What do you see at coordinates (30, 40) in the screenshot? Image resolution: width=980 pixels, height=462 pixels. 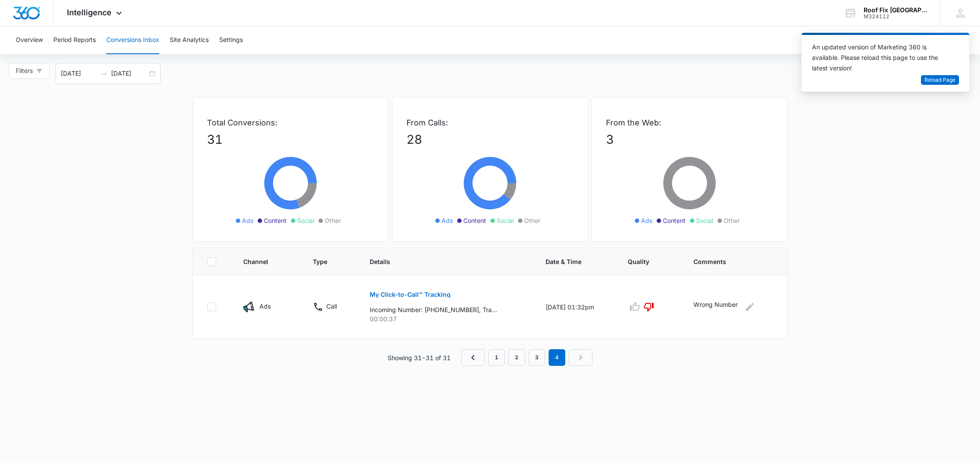 I see `button: Overview` at bounding box center [30, 40].